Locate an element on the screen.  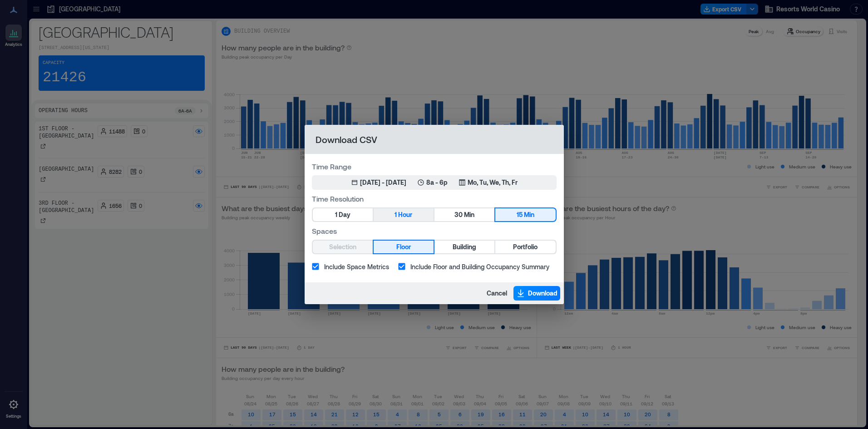
p: Mo, Tu, We, Th, Fr is located at coordinates (492, 183).